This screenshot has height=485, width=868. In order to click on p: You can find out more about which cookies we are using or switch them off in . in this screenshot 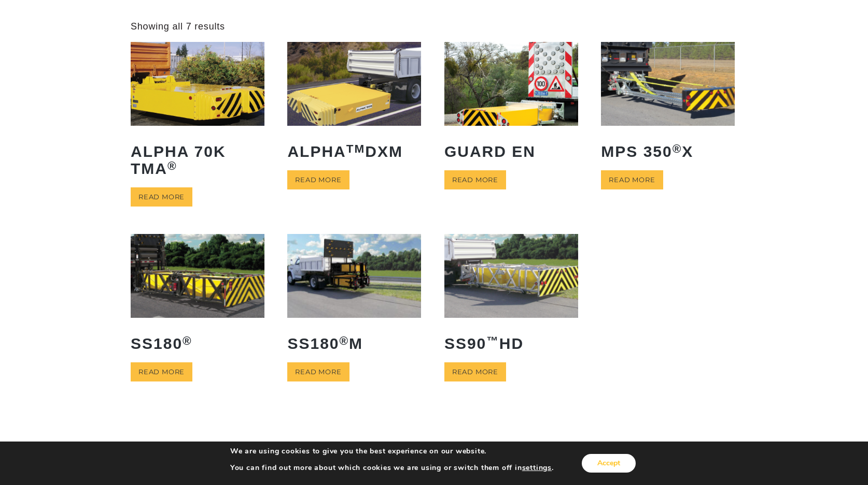, I will do `click(392, 469)`.